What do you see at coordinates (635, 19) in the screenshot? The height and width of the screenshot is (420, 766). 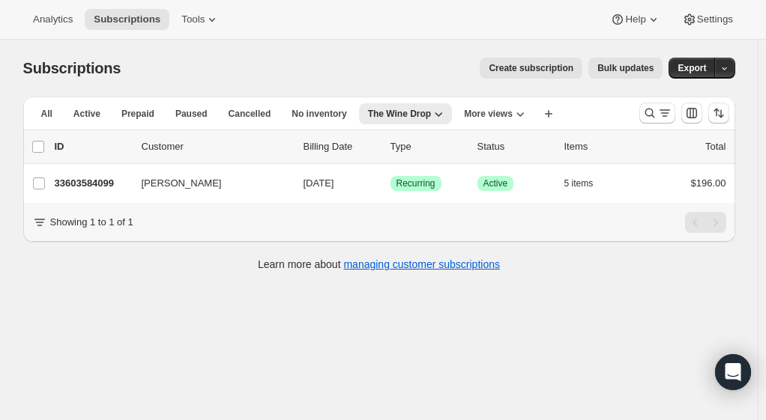 I see `button: Help` at bounding box center [635, 19].